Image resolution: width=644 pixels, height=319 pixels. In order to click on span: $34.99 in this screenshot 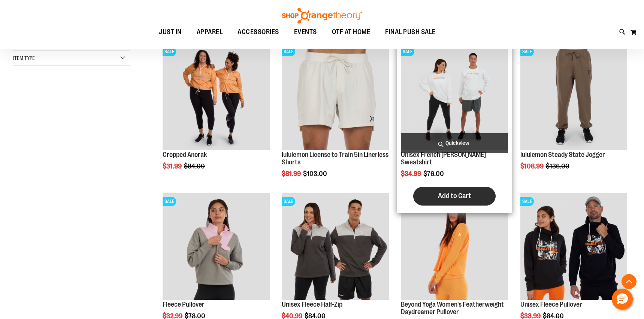, I will do `click(411, 174)`.